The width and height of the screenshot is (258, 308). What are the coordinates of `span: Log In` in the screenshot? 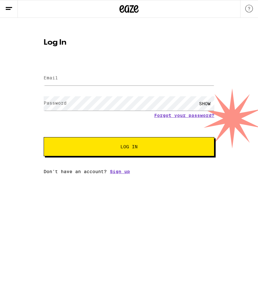 It's located at (129, 147).